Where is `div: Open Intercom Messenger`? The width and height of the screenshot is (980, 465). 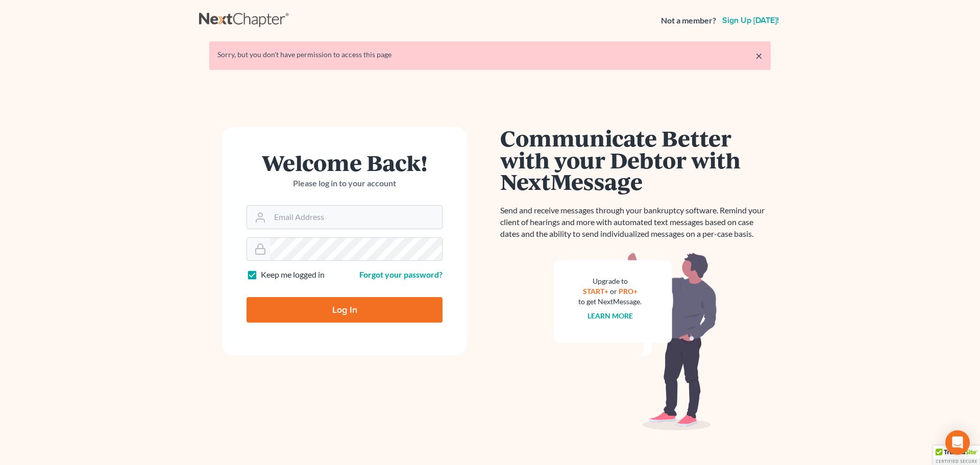 div: Open Intercom Messenger is located at coordinates (958, 443).